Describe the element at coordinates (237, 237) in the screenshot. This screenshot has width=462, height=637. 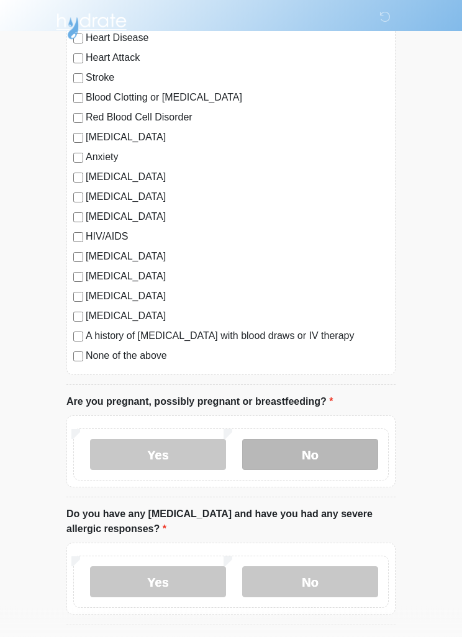
I see `label: HIV/AIDS` at that location.